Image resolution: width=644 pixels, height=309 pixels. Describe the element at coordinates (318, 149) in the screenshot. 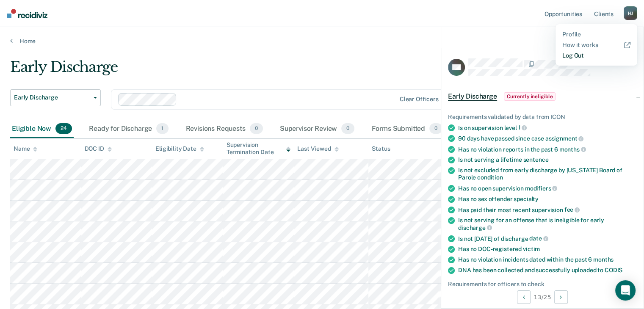

I see `div: Last Viewed` at that location.